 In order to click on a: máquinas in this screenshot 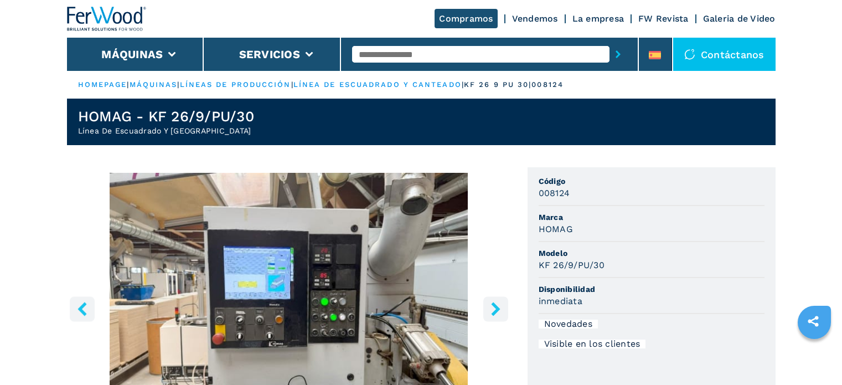, I will do `click(153, 84)`.